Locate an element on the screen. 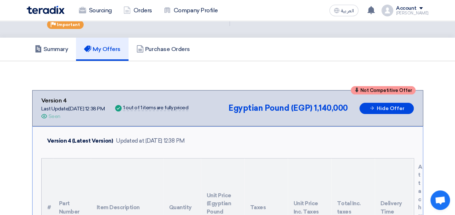 The image size is (455, 215). span: العربية is located at coordinates (347, 11).